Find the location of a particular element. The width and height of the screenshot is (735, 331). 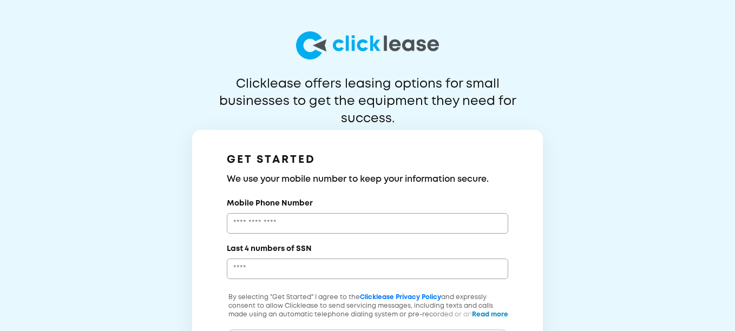

label: Mobile Phone Number is located at coordinates (270, 204).